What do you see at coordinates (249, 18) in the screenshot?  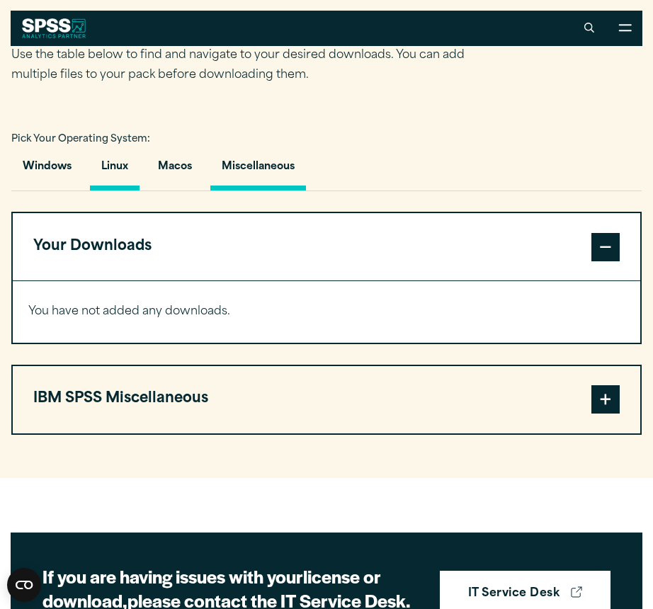 I see `h2: Select your software downloads` at bounding box center [249, 18].